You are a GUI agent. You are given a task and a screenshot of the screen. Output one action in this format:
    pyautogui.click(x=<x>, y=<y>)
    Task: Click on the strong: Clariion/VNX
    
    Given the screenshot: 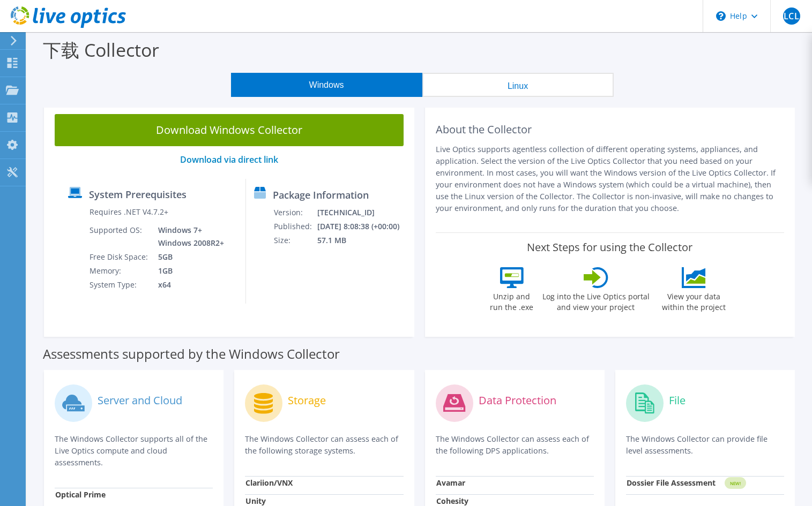 What is the action you would take?
    pyautogui.click(x=270, y=483)
    